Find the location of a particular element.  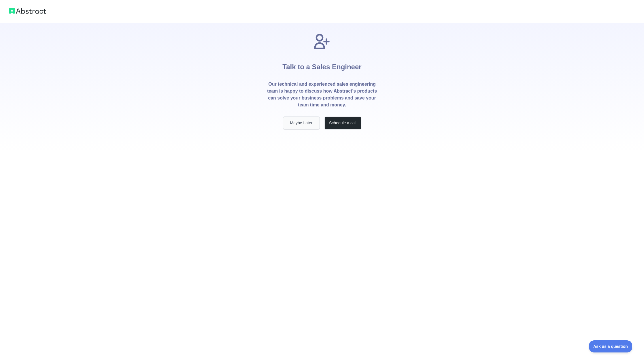

p: Our technical and experienced sales engineering team is happy to discuss how Abstract's products ... is located at coordinates (322, 94).